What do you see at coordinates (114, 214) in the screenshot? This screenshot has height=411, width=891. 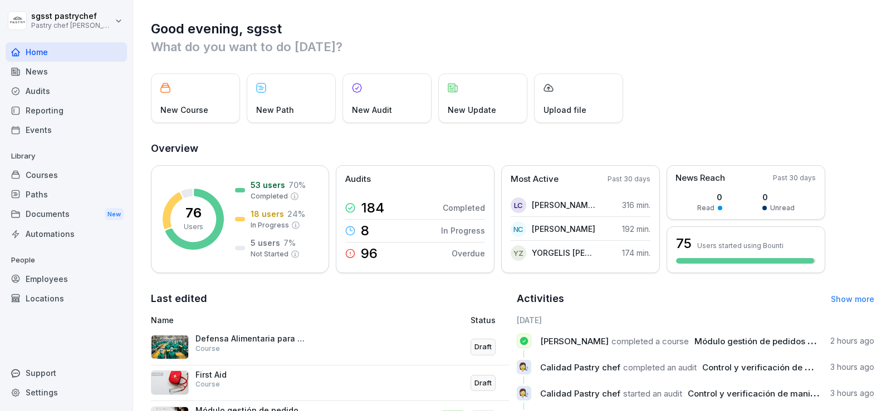 I see `div: New` at bounding box center [114, 214].